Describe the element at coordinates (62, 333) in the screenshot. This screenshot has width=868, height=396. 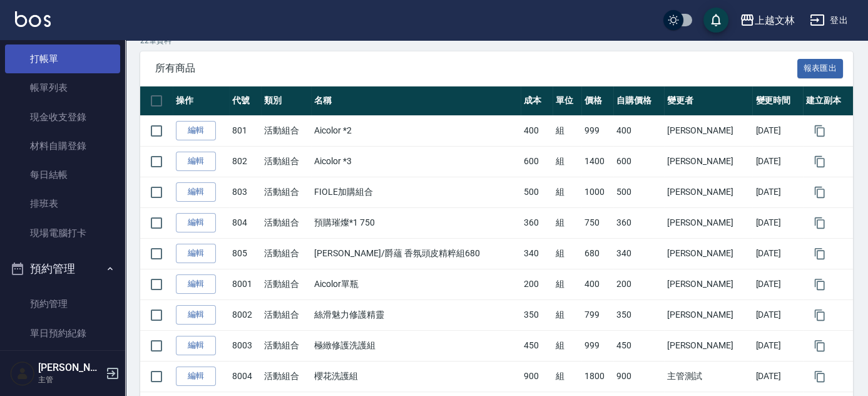
I see `a: 單日預約紀錄` at that location.